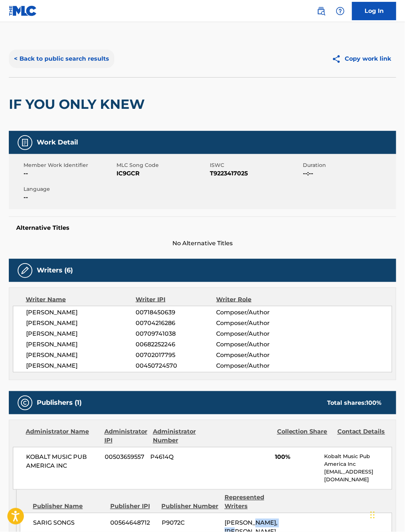  Describe the element at coordinates (255, 174) in the screenshot. I see `span: T9223417025` at that location.